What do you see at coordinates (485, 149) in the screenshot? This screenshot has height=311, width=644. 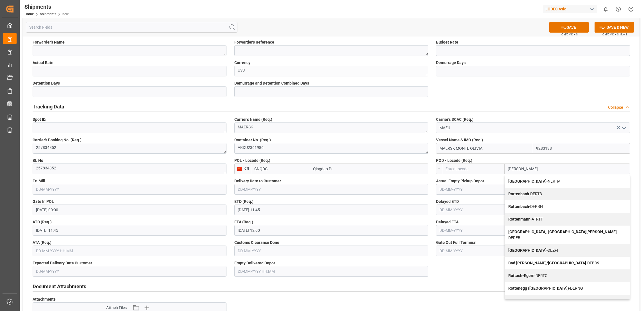 I see `input: Enter Vessel Name` at bounding box center [485, 149].